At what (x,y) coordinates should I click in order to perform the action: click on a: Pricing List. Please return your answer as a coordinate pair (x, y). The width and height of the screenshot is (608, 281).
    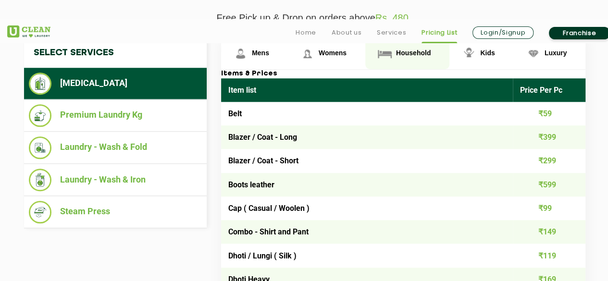
    Looking at the image, I should click on (439, 33).